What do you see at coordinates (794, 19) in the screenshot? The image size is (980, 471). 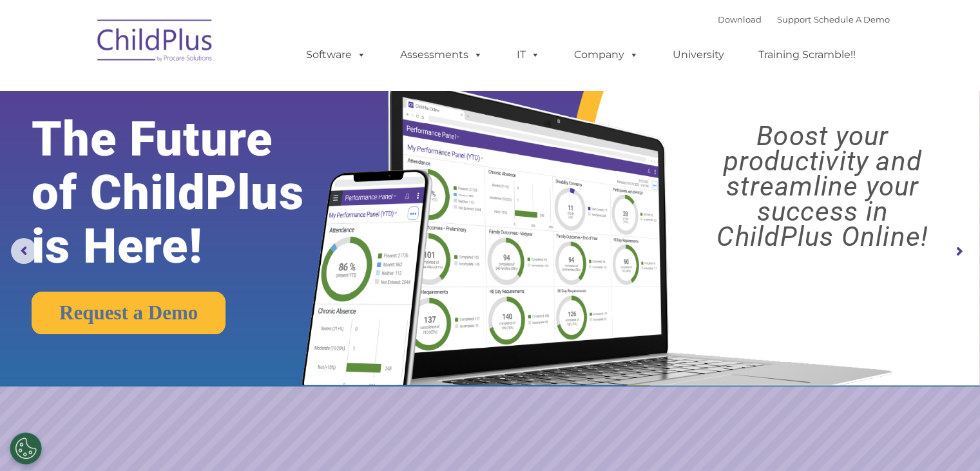 I see `a: Support` at bounding box center [794, 19].